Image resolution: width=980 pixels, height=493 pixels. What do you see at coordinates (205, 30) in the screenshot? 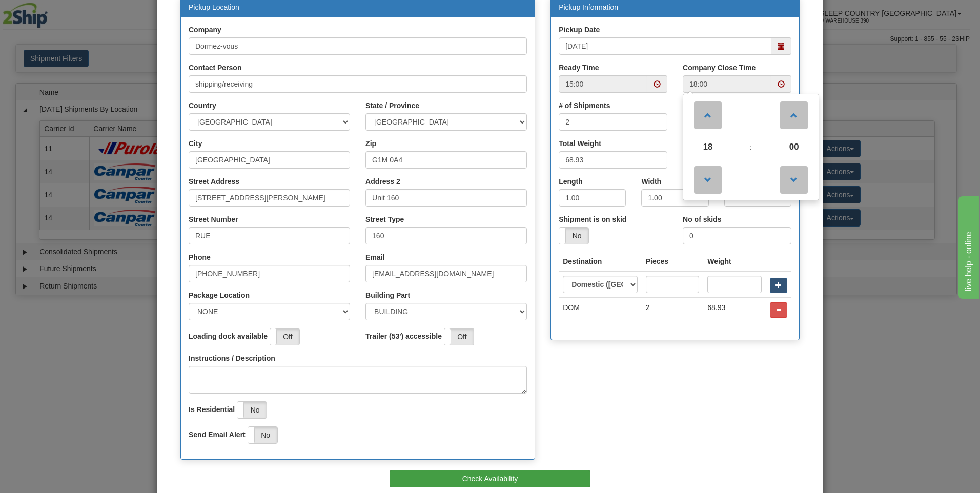
I see `label: Company` at bounding box center [205, 30].